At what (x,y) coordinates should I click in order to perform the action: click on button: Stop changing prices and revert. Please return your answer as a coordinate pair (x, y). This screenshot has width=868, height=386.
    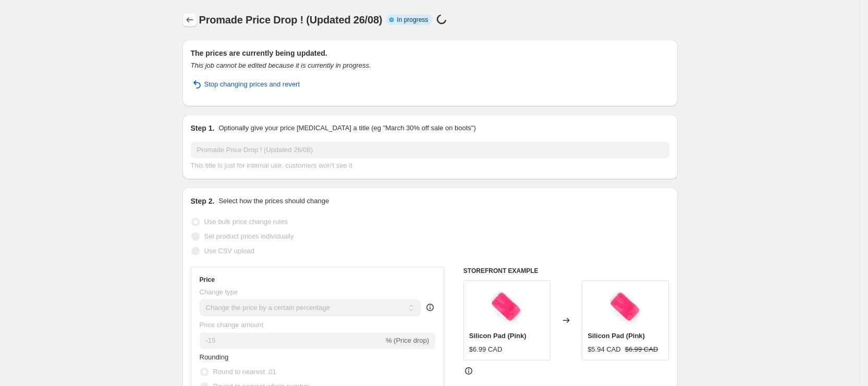
    Looking at the image, I should click on (245, 84).